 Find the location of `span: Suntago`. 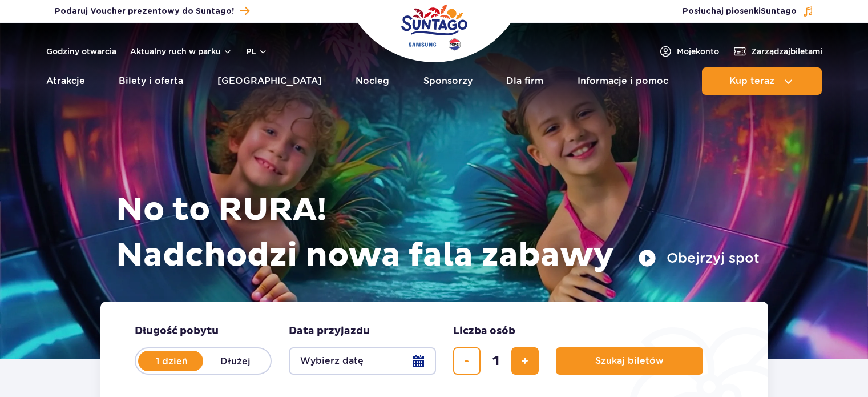

span: Suntago is located at coordinates (778, 11).